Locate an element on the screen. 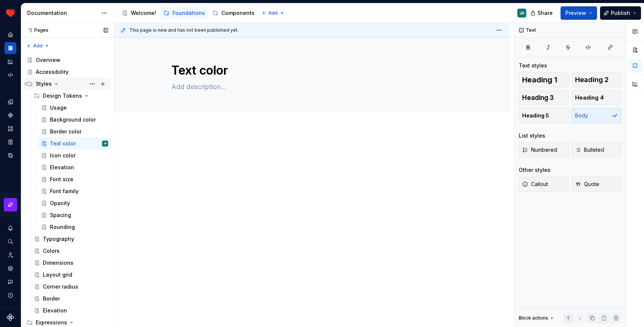 The image size is (644, 327). a: Analytics is located at coordinates (11, 62).